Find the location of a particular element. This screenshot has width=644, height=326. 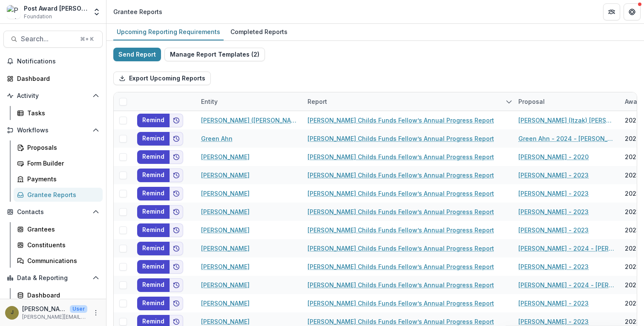

span: Contacts is located at coordinates (53, 212).